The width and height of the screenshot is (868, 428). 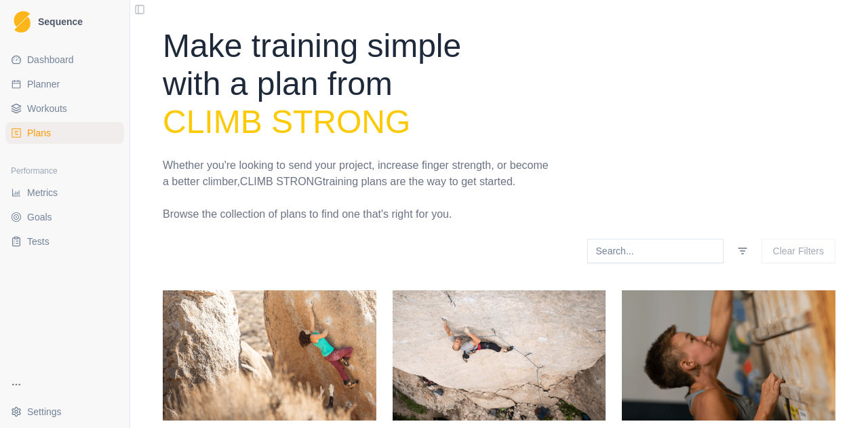 What do you see at coordinates (42, 193) in the screenshot?
I see `span: Metrics` at bounding box center [42, 193].